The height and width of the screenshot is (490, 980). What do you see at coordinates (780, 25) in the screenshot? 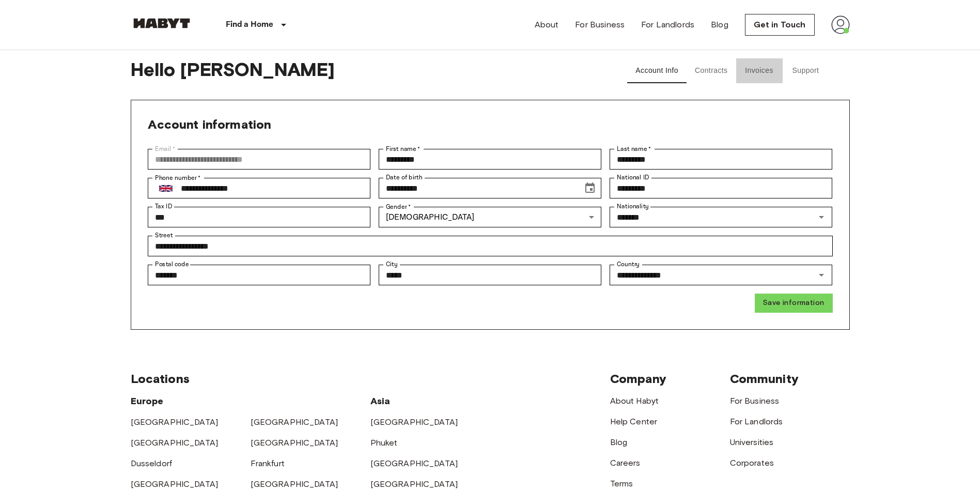
I see `a: Get in Touch` at bounding box center [780, 25].